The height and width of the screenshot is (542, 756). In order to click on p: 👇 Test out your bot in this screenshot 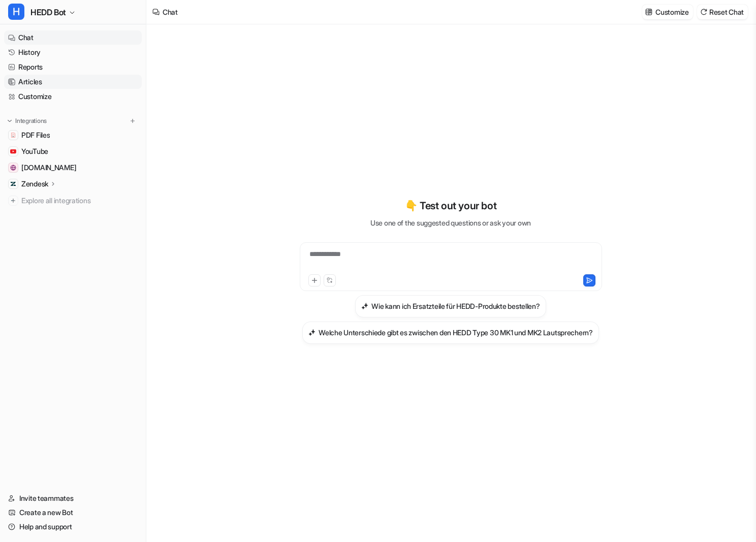, I will do `click(451, 206)`.